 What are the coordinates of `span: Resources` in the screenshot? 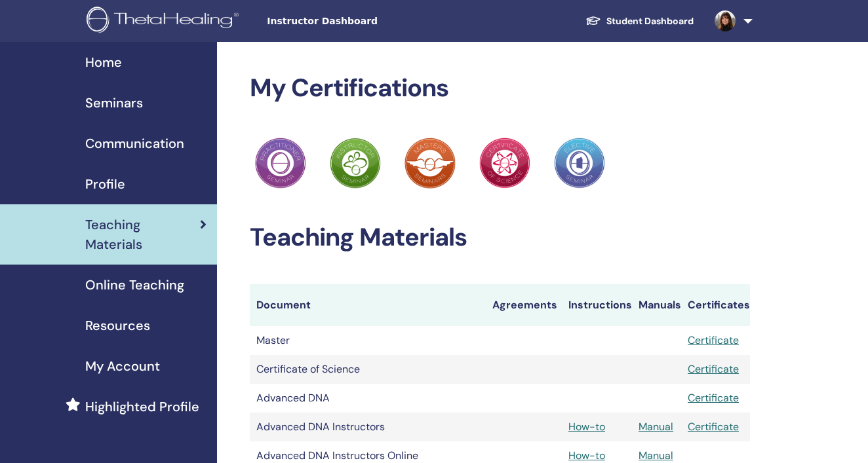 It's located at (117, 326).